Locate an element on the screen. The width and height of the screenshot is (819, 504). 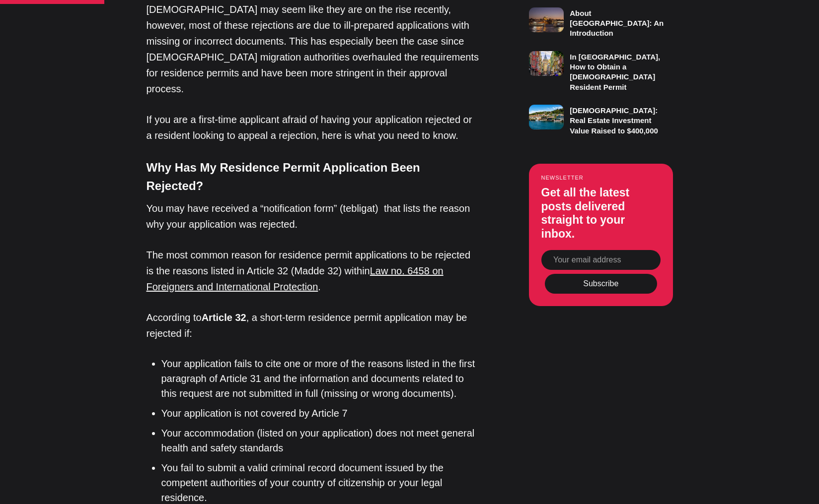
p: According to , a short-term residence permit application may be rejected if: is located at coordinates (313, 325).